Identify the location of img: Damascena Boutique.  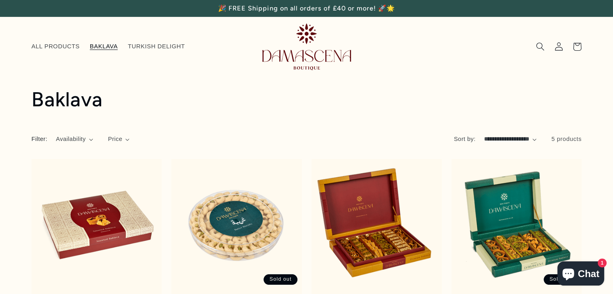
(307, 46).